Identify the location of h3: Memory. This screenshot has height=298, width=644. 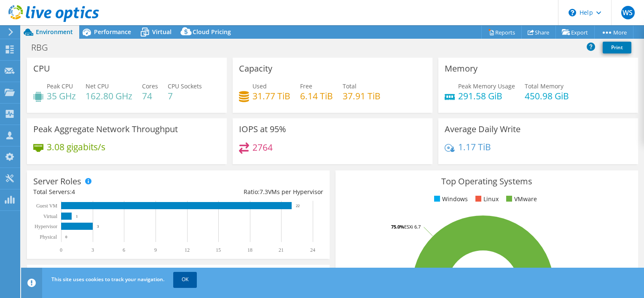
(461, 69).